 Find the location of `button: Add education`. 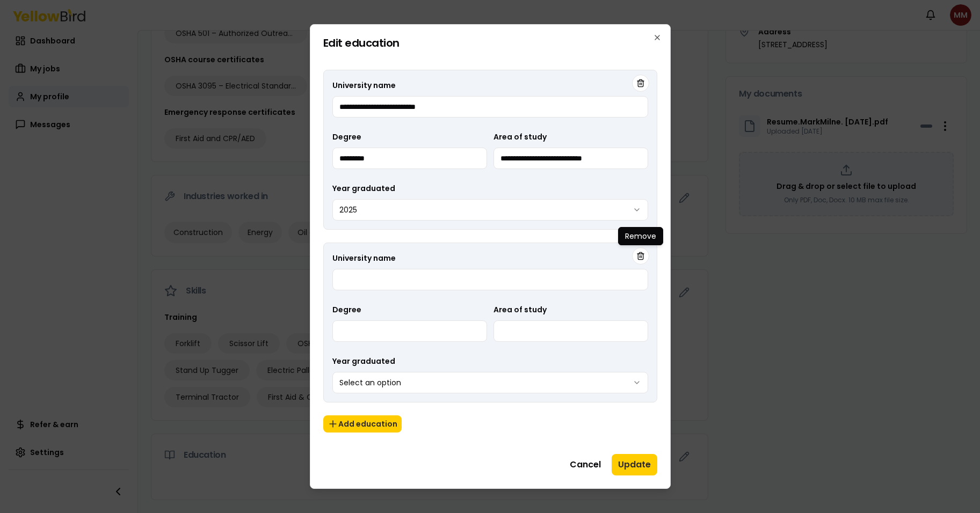

button: Add education is located at coordinates (363, 424).